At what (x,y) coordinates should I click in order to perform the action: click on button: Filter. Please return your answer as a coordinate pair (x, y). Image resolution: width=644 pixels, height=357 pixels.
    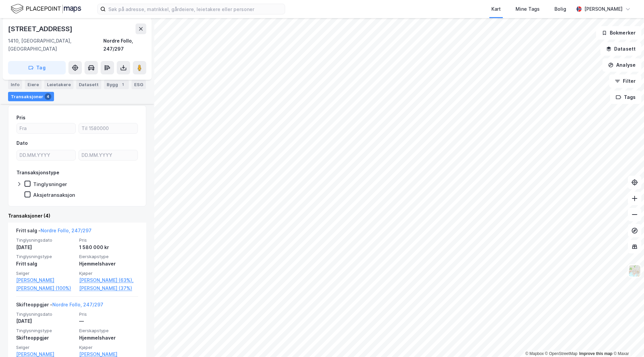
    Looking at the image, I should click on (625, 81).